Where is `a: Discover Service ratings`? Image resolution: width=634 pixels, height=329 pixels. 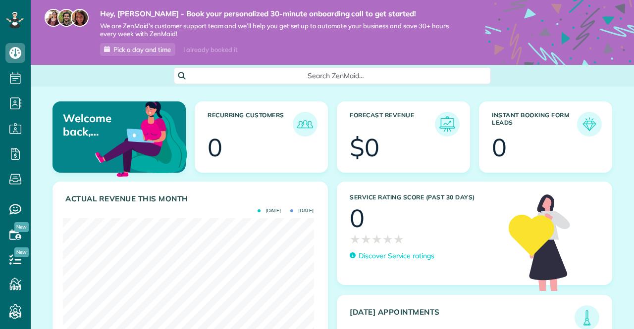
a: Discover Service ratings is located at coordinates (392, 256).